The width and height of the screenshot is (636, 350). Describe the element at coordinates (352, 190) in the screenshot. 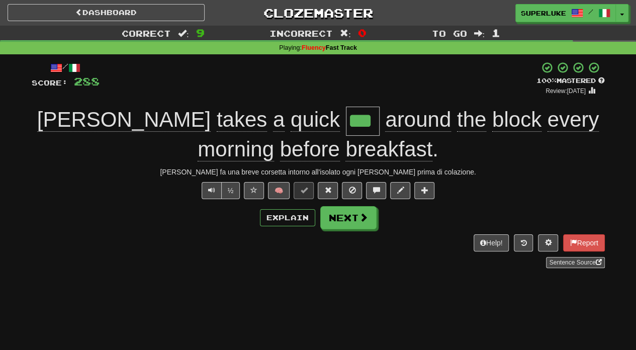

I see `button: Ignore sentence (alt+i)` at that location.